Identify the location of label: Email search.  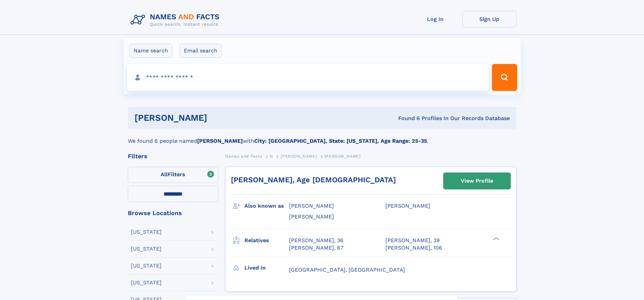
(201, 51).